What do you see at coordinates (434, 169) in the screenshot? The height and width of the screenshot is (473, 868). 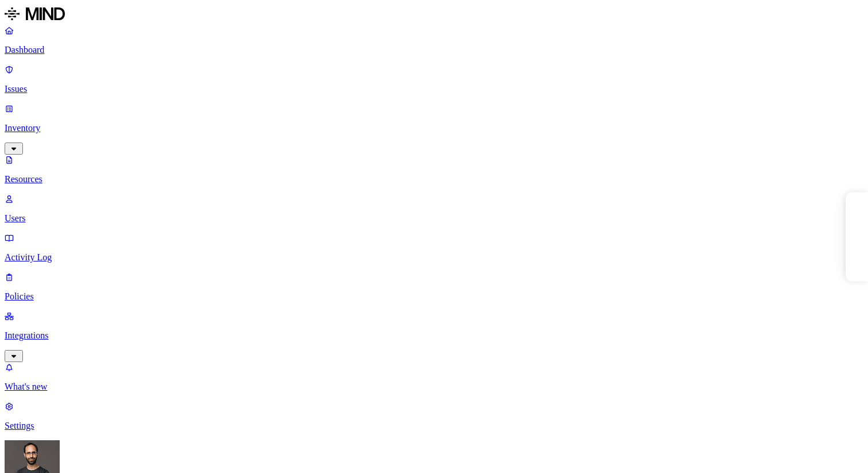 I see `a: Resources` at bounding box center [434, 169].